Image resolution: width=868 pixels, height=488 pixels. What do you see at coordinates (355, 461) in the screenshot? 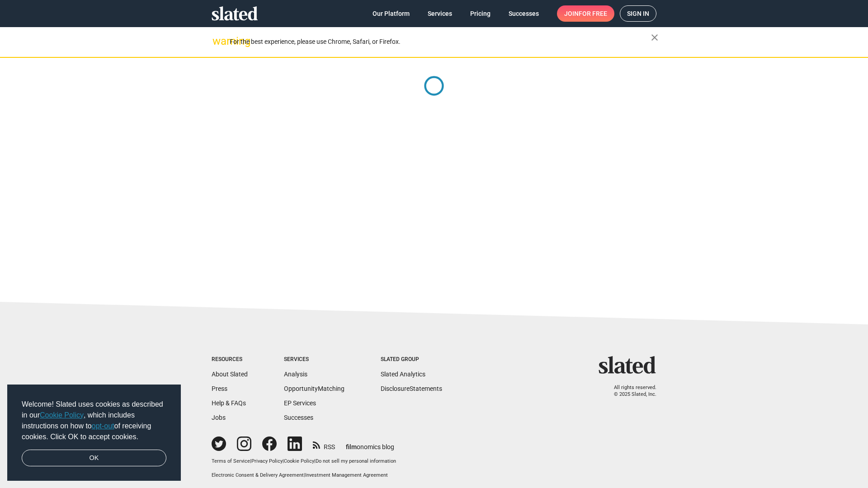
I see `button: Do not sell my personal information` at bounding box center [355, 461].